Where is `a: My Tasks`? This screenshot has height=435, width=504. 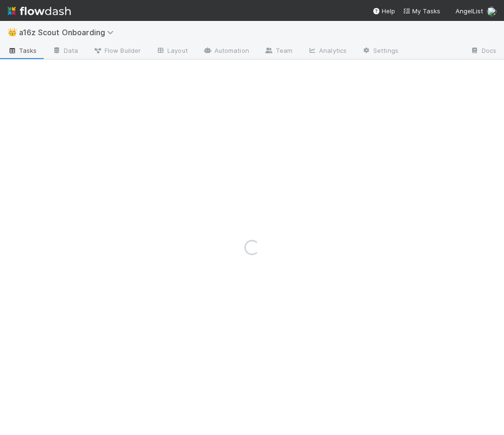
a: My Tasks is located at coordinates (421, 11).